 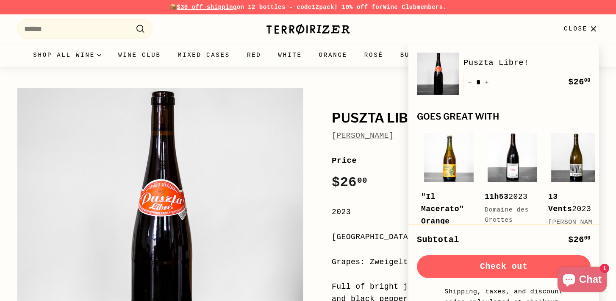 I want to click on a: White, so click(x=290, y=55).